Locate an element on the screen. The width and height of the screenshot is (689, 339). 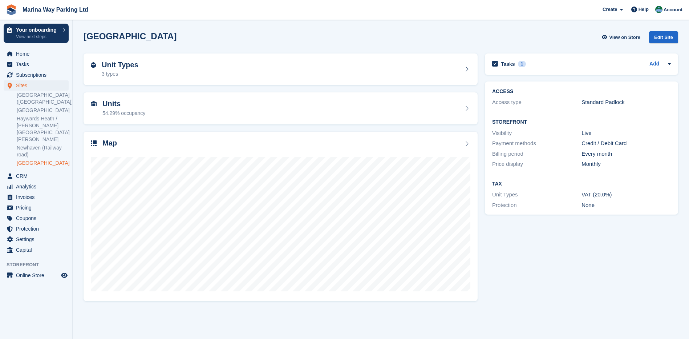
h2: Unit Types is located at coordinates (120, 65).